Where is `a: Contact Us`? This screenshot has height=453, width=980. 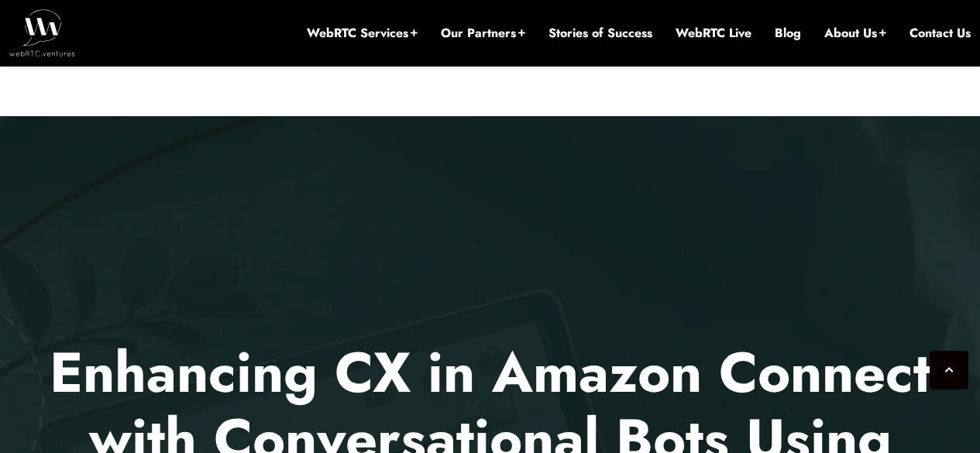
a: Contact Us is located at coordinates (940, 33).